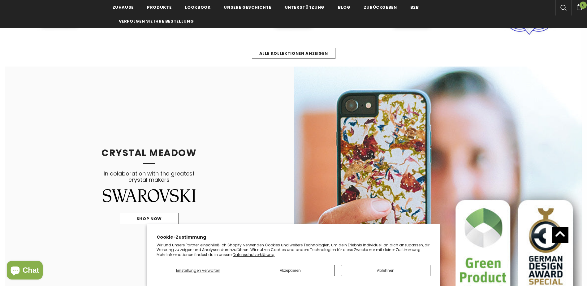  Describe the element at coordinates (294, 237) in the screenshot. I see `h2: Cookie-Zustimmung` at that location.